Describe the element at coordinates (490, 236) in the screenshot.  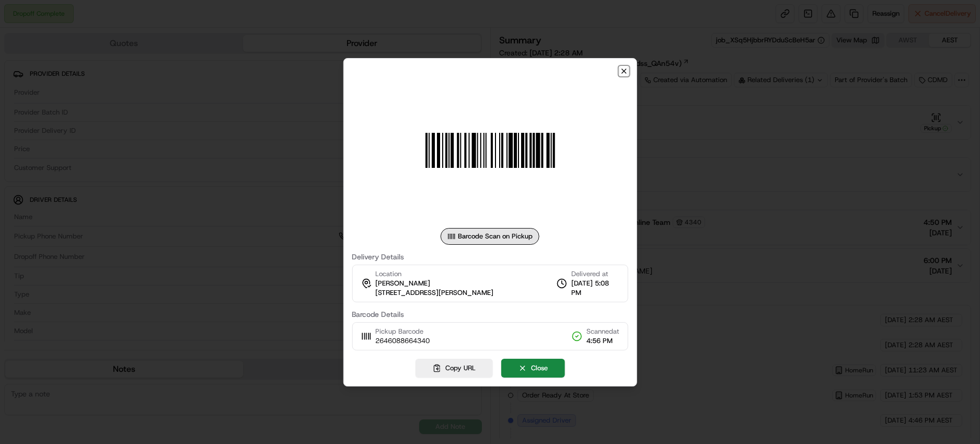
I see `div: Barcode Scan on Pickup` at that location.